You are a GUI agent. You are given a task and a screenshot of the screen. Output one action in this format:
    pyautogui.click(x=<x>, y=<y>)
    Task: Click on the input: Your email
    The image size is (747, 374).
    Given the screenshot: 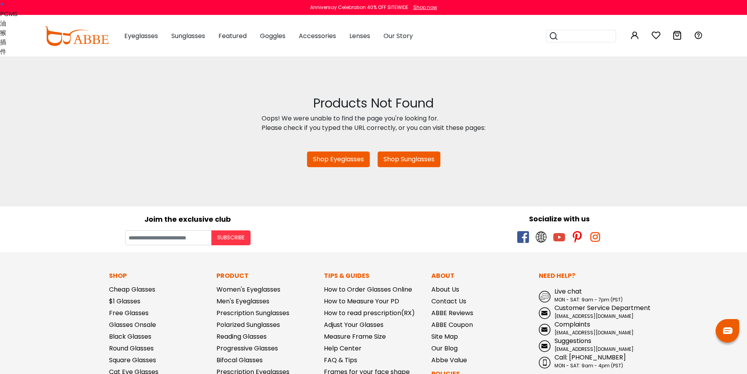 What is the action you would take?
    pyautogui.click(x=168, y=238)
    